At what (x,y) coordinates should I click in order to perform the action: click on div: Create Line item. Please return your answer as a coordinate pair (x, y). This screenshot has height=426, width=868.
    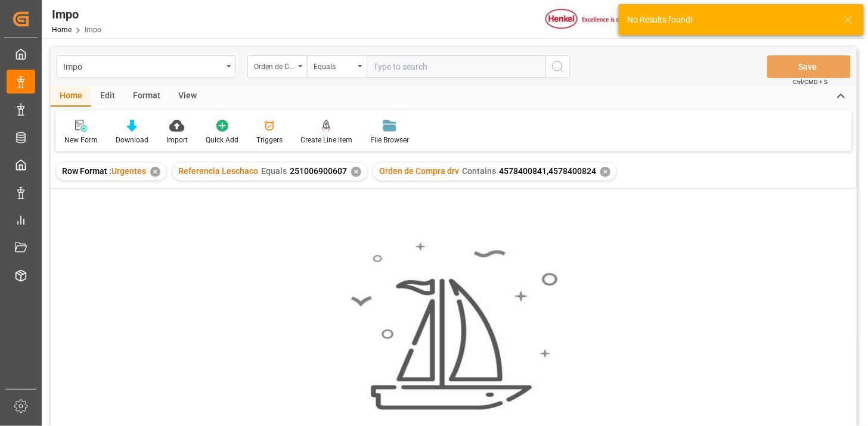
    Looking at the image, I should click on (326, 140).